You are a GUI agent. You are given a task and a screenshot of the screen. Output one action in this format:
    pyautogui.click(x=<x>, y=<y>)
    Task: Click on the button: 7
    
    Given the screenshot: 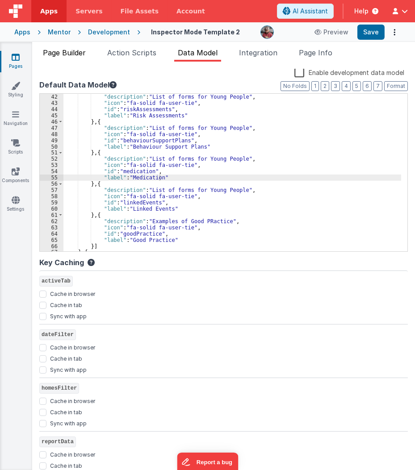 What is the action you would take?
    pyautogui.click(x=378, y=86)
    